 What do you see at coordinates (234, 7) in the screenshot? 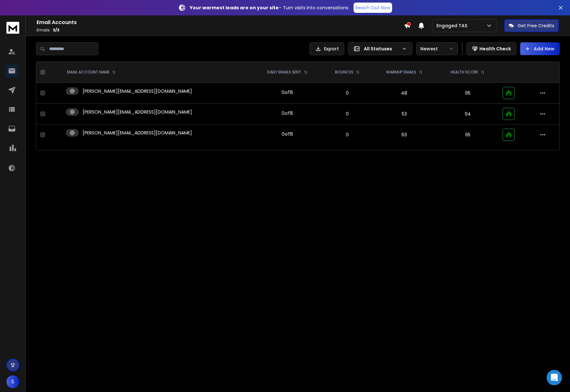
I see `strong: Your warmest leads are on your site` at bounding box center [234, 7].